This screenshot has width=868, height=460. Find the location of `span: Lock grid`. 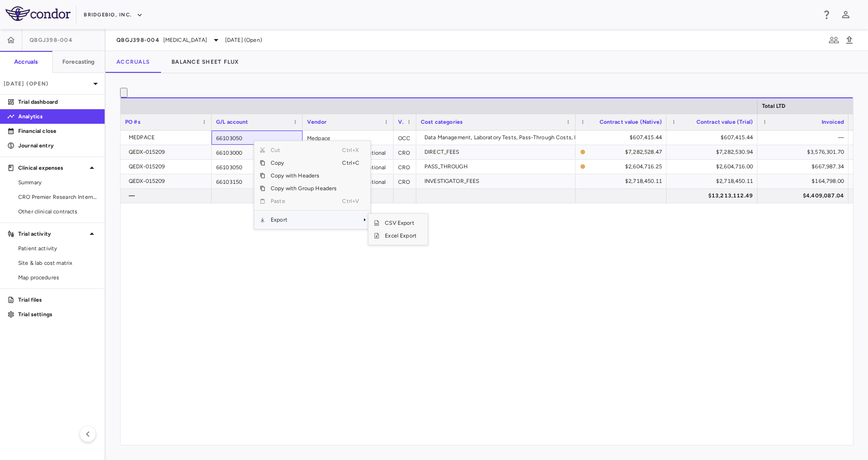

span: Lock grid is located at coordinates (124, 92).